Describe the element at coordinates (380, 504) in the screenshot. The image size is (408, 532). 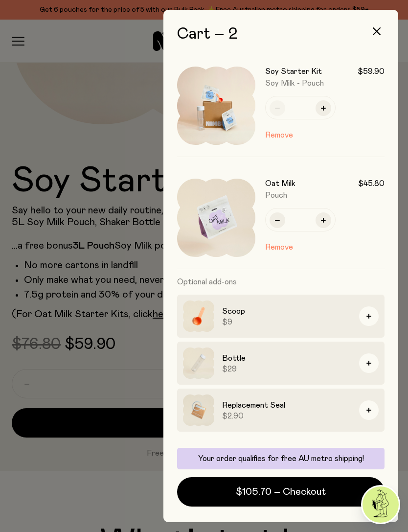
I see `img: agent` at that location.